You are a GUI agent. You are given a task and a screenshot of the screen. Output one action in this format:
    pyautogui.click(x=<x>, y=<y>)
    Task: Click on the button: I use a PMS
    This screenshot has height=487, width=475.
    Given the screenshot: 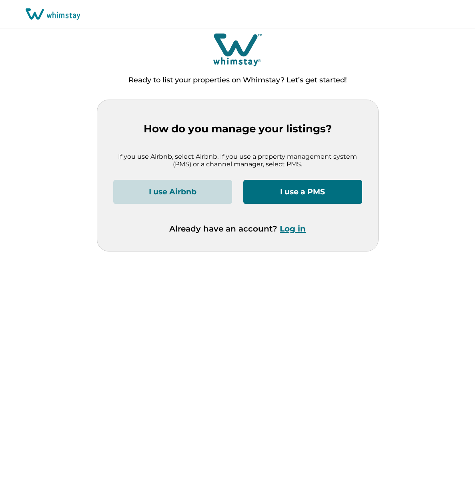 What is the action you would take?
    pyautogui.click(x=302, y=192)
    